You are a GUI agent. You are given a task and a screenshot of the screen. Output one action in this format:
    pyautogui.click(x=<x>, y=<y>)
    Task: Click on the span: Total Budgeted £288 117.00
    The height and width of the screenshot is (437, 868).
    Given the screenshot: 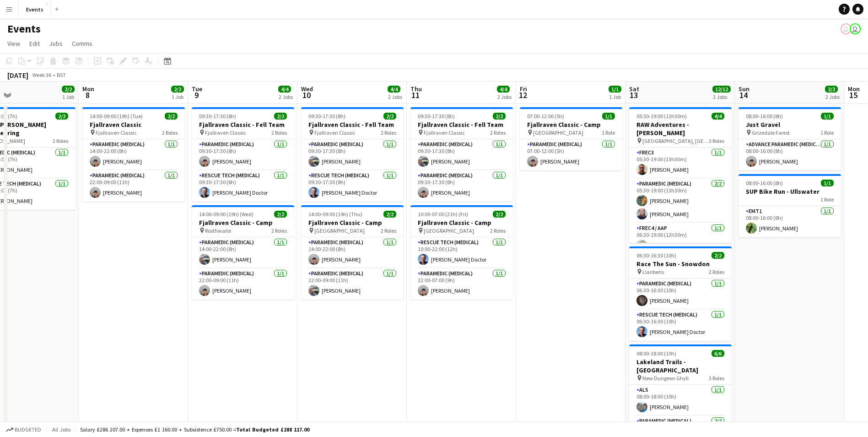 What is the action you would take?
    pyautogui.click(x=273, y=429)
    